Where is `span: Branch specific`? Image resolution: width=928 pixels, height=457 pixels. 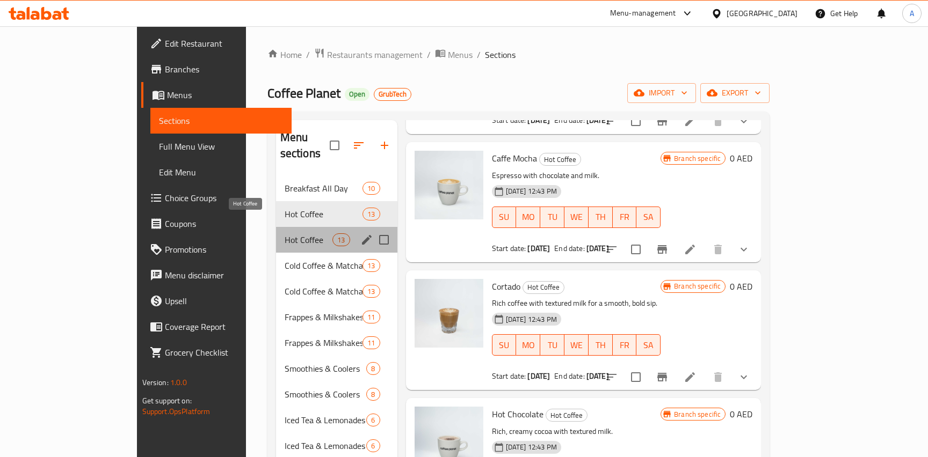
span: Branch specific is located at coordinates (697, 414).